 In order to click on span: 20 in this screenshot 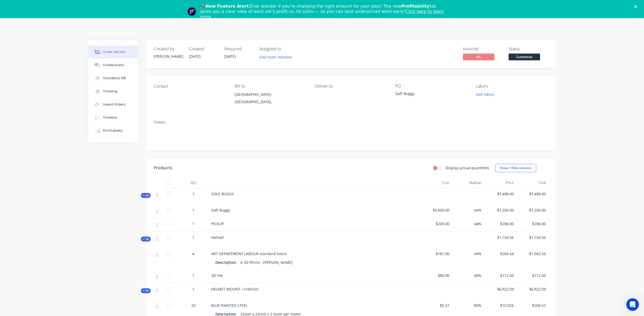, I will do `click(193, 305)`.